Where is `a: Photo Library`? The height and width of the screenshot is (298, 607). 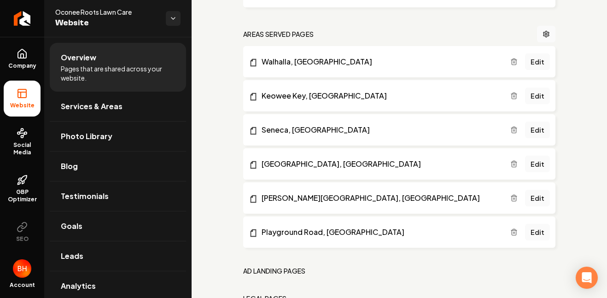 a: Photo Library is located at coordinates (118, 136).